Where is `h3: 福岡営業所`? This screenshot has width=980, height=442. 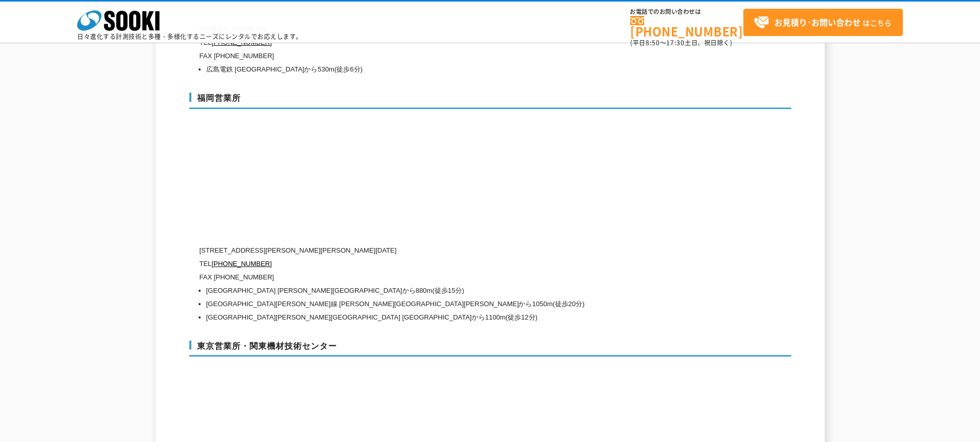
h3: 福岡営業所 is located at coordinates (490, 101).